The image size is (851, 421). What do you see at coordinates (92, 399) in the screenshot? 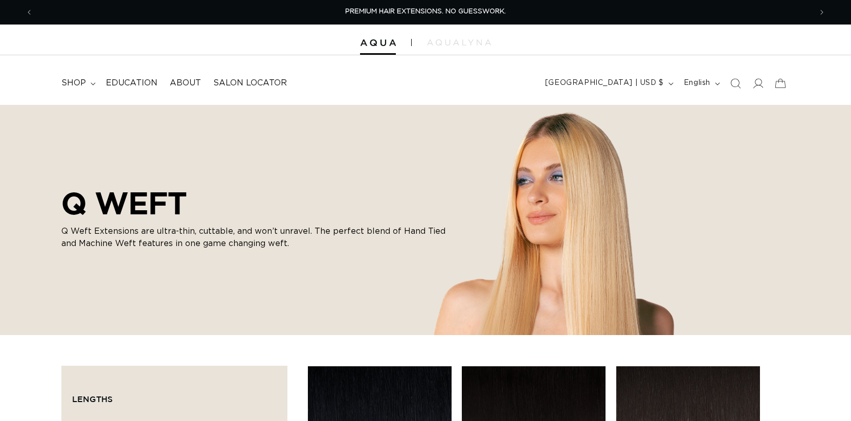
I see `span: Lengths` at bounding box center [92, 399].